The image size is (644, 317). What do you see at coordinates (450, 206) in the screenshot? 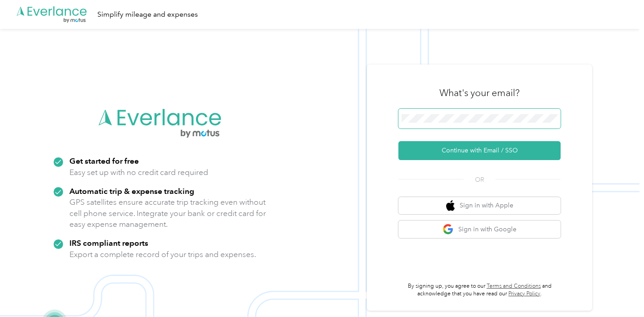
I see `img: apple logo` at bounding box center [450, 206].